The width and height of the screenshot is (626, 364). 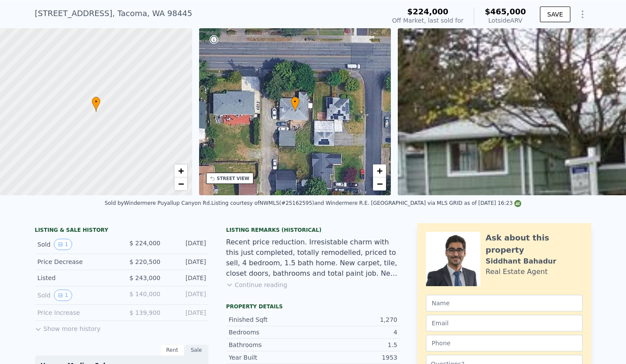 I want to click on div: Bedrooms, so click(x=271, y=332).